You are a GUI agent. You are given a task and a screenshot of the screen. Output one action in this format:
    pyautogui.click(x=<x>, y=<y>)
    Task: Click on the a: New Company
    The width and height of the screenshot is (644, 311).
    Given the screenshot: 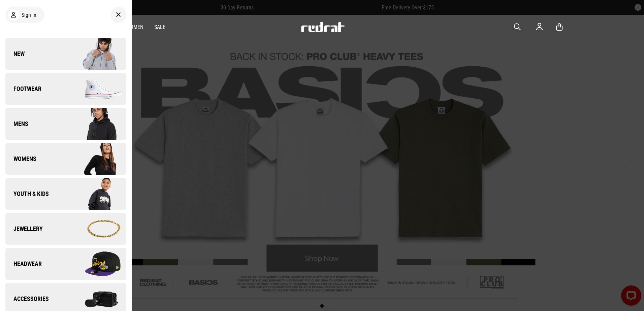 What is the action you would take?
    pyautogui.click(x=66, y=54)
    